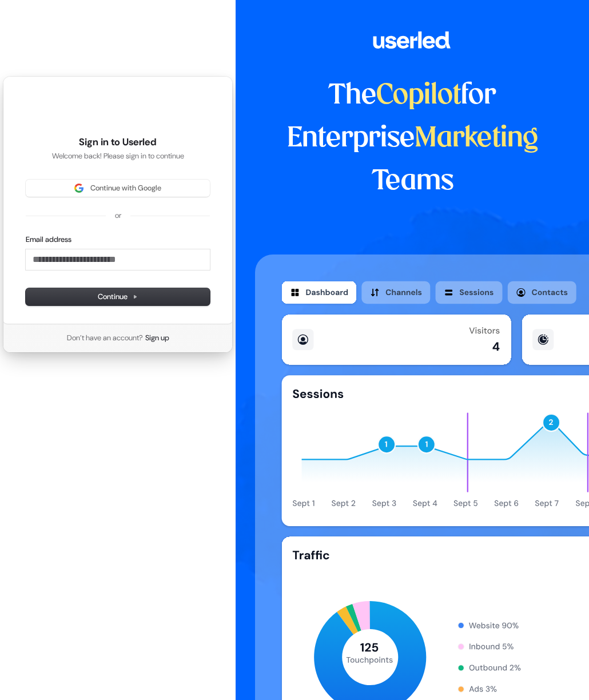  What do you see at coordinates (118, 297) in the screenshot?
I see `button: Continue` at bounding box center [118, 297].